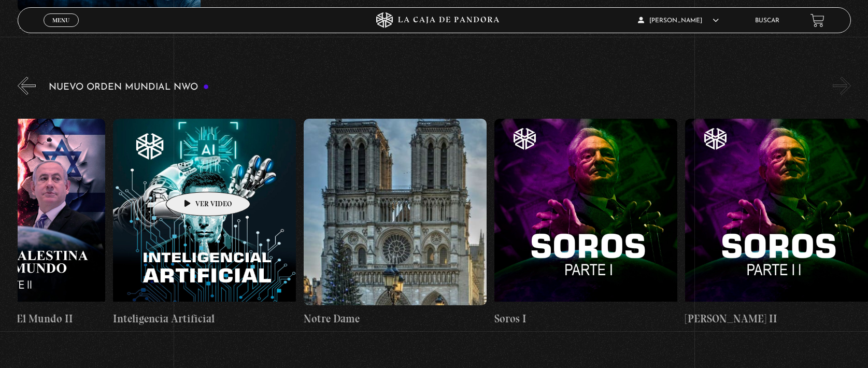  Describe the element at coordinates (204, 318) in the screenshot. I see `h4: Inteligencia Artificial` at that location.